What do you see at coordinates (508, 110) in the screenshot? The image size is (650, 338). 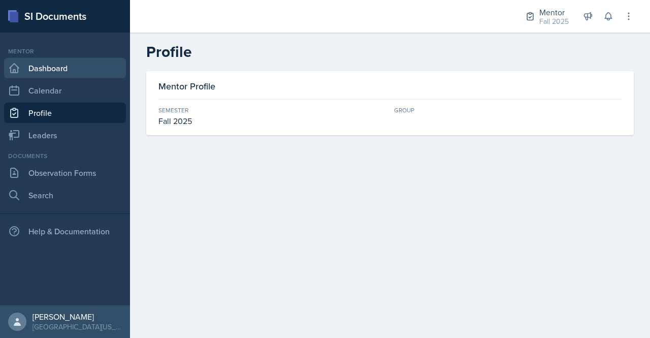 I see `div: Group` at bounding box center [508, 110].